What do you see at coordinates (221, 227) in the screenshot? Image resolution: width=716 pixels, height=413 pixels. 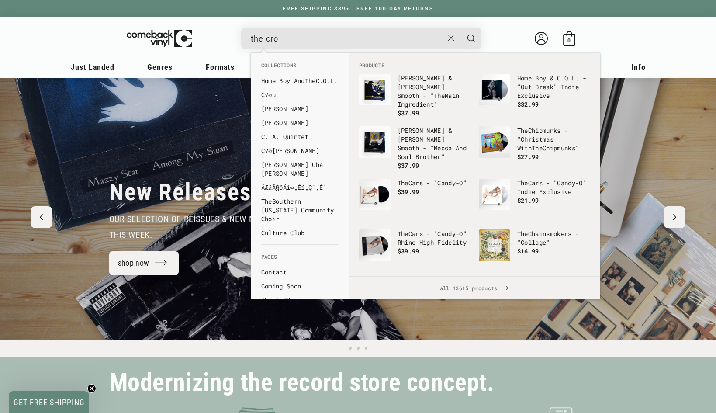 I see `span: our selection of reissues & new music that dropped this week.` at bounding box center [221, 227].